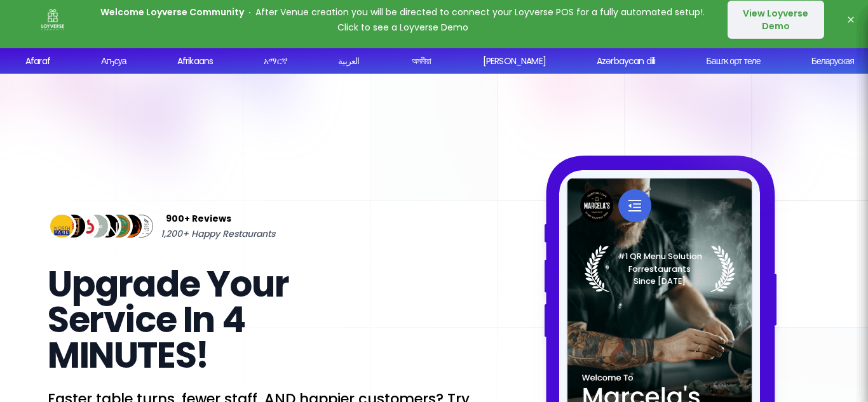  What do you see at coordinates (832, 61) in the screenshot?
I see `div: Беларуская` at bounding box center [832, 61].